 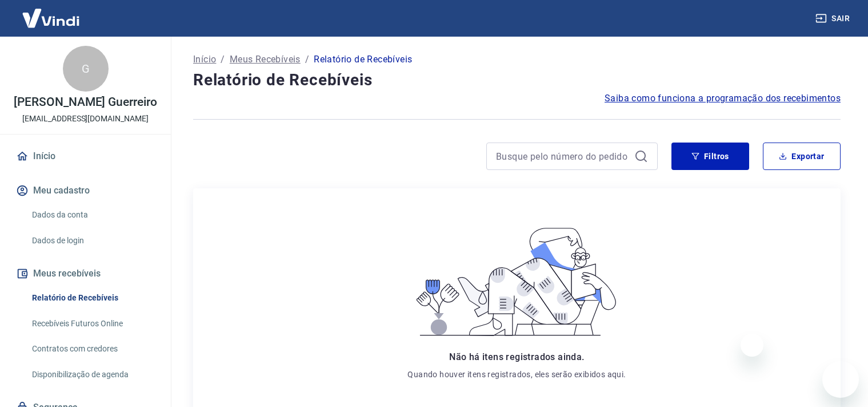 I want to click on span: Saiba como funciona a programação dos recebimentos, so click(x=722, y=99).